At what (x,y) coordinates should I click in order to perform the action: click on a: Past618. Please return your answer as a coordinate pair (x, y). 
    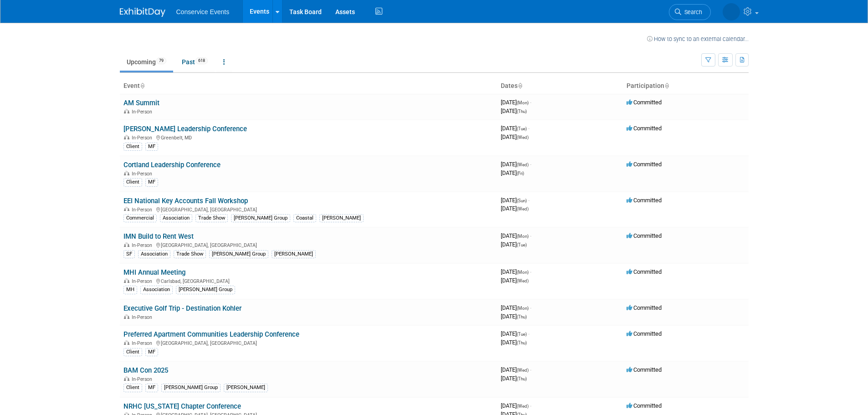
    Looking at the image, I should click on (195, 62).